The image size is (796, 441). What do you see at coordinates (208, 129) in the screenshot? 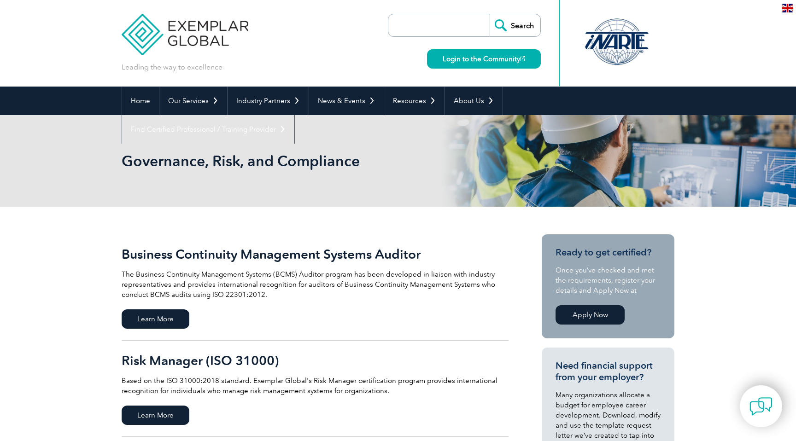
I see `a: Find Certified Professional / Training Provider` at bounding box center [208, 129].